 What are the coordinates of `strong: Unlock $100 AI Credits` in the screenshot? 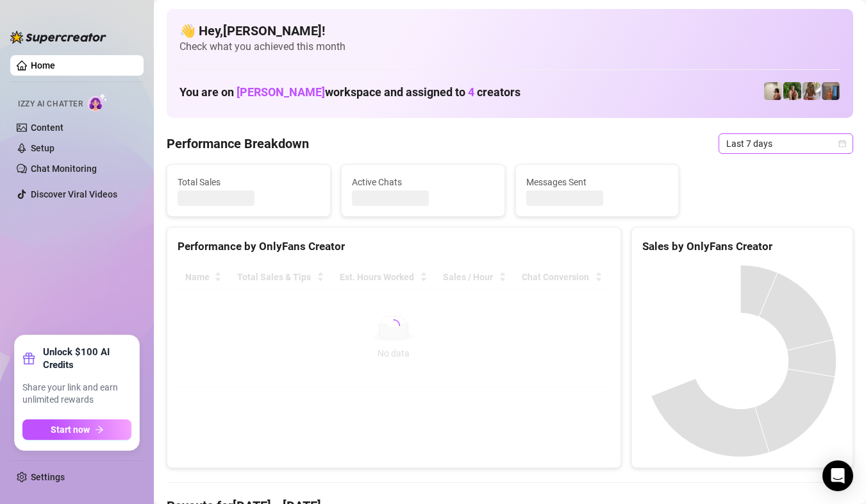 It's located at (87, 358).